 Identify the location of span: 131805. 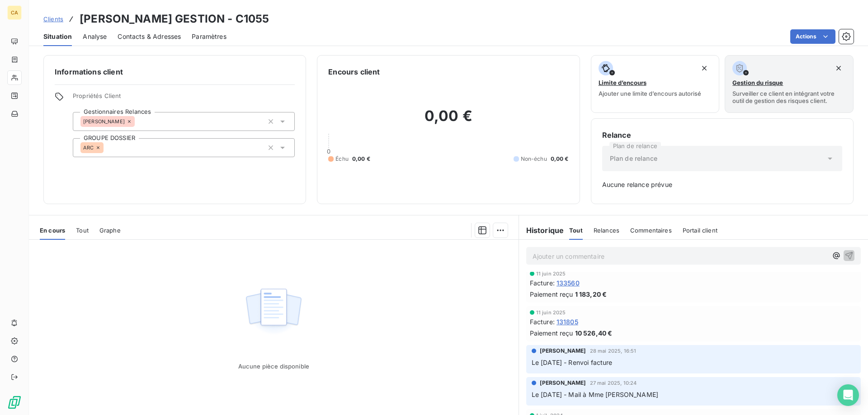
(567, 321).